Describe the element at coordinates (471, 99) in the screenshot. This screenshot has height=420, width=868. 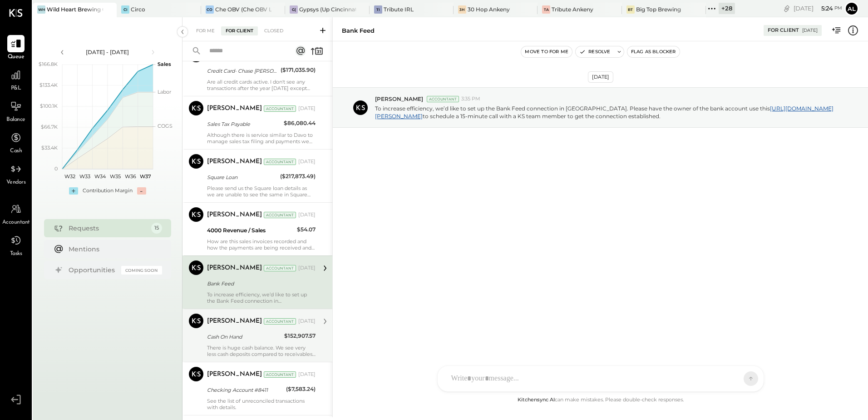
I see `span: 3:35 PM` at that location.